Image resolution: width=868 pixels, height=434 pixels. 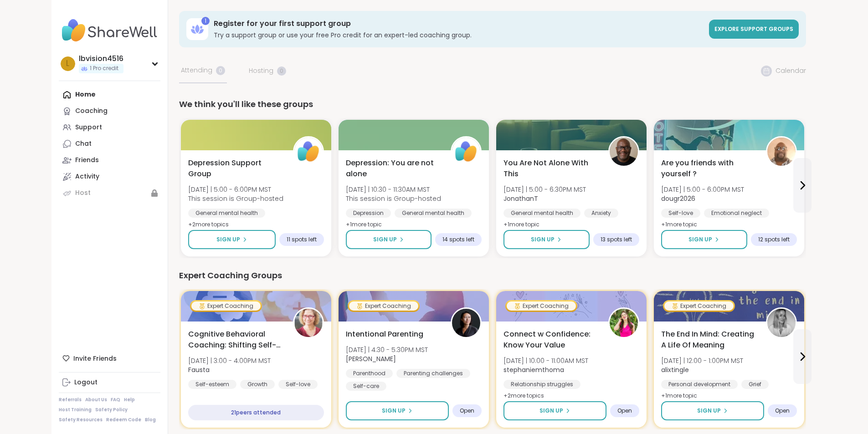 I want to click on div: Invite Friends, so click(x=109, y=358).